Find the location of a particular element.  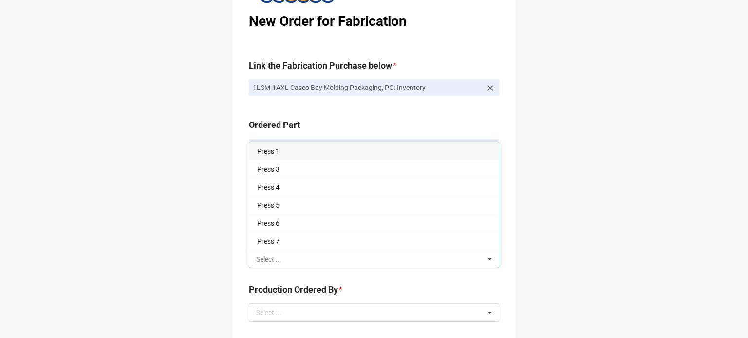

span: Press 1 is located at coordinates (268, 151).